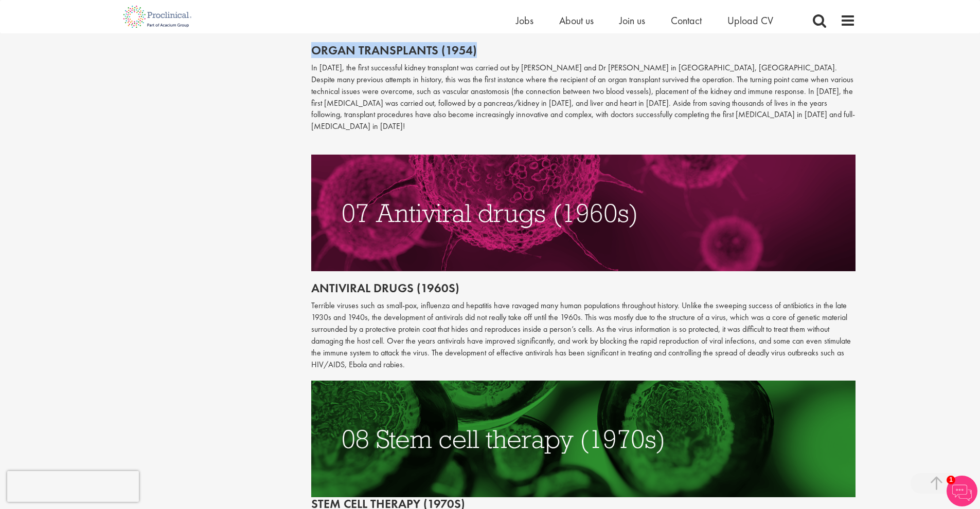 This screenshot has height=509, width=980. What do you see at coordinates (632, 21) in the screenshot?
I see `a: Join us` at bounding box center [632, 21].